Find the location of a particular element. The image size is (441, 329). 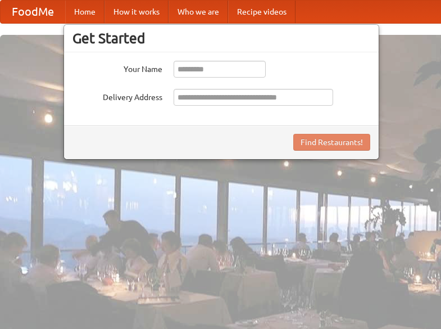

a: How it works is located at coordinates (137, 12).